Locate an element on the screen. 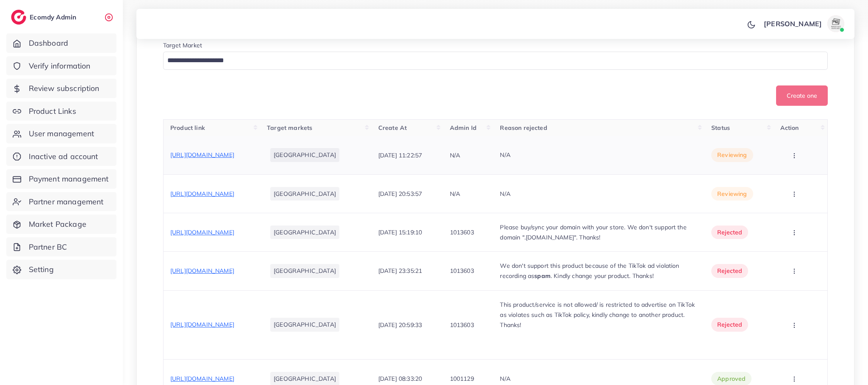 The width and height of the screenshot is (868, 385). span: Payment management is located at coordinates (69, 179).